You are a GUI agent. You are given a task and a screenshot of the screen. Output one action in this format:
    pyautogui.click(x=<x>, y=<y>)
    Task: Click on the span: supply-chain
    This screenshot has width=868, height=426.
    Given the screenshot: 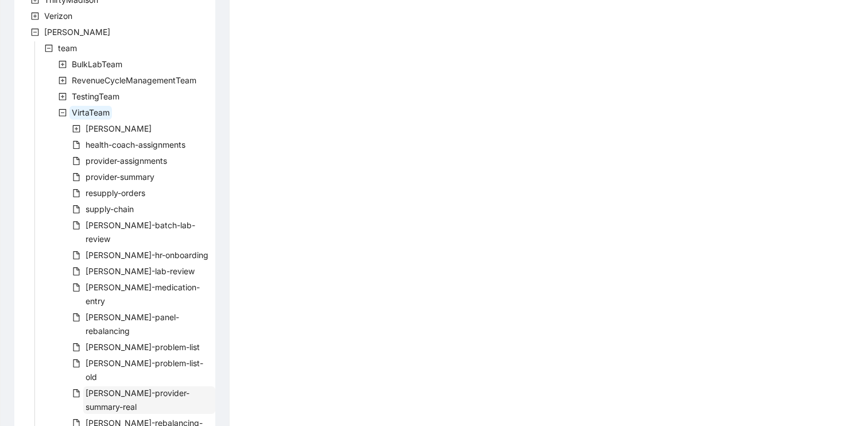 What is the action you would take?
    pyautogui.click(x=110, y=209)
    